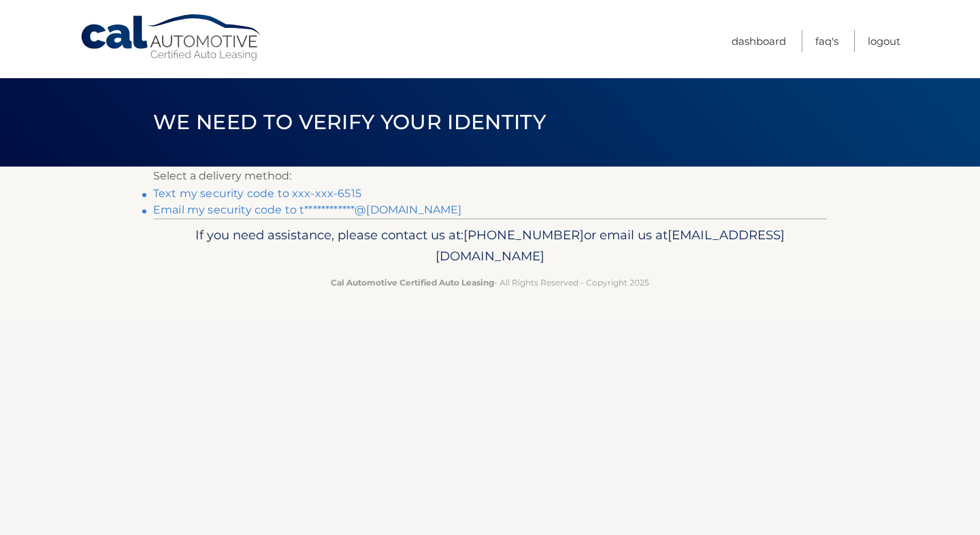 This screenshot has height=535, width=980. I want to click on p: Select a delivery method:, so click(490, 176).